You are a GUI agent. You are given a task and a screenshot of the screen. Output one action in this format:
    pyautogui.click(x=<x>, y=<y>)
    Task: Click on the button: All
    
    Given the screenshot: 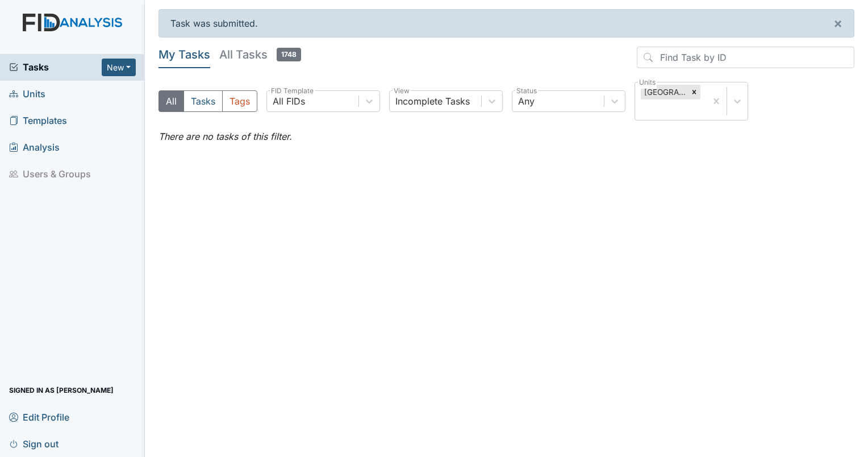 What is the action you would take?
    pyautogui.click(x=171, y=101)
    